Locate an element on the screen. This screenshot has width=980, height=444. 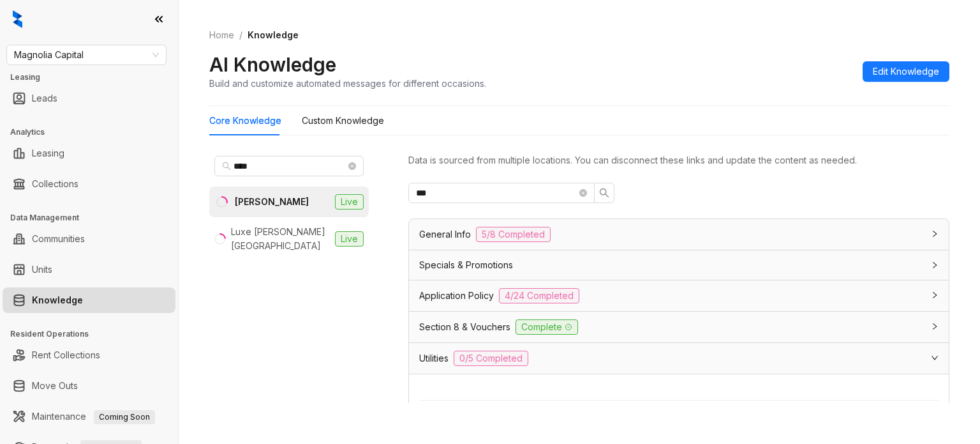
a: Leads is located at coordinates (45, 98).